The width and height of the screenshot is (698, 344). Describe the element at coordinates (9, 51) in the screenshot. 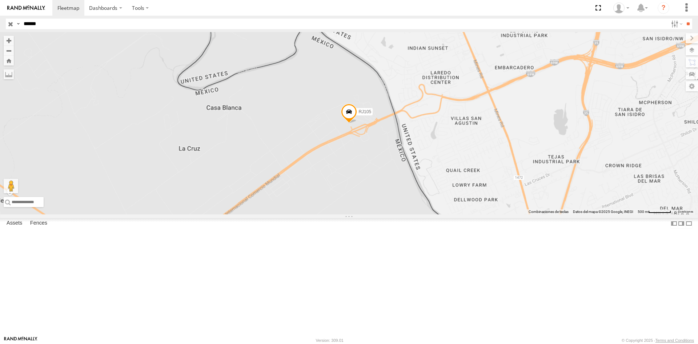

I see `button: Zoom out` at that location.